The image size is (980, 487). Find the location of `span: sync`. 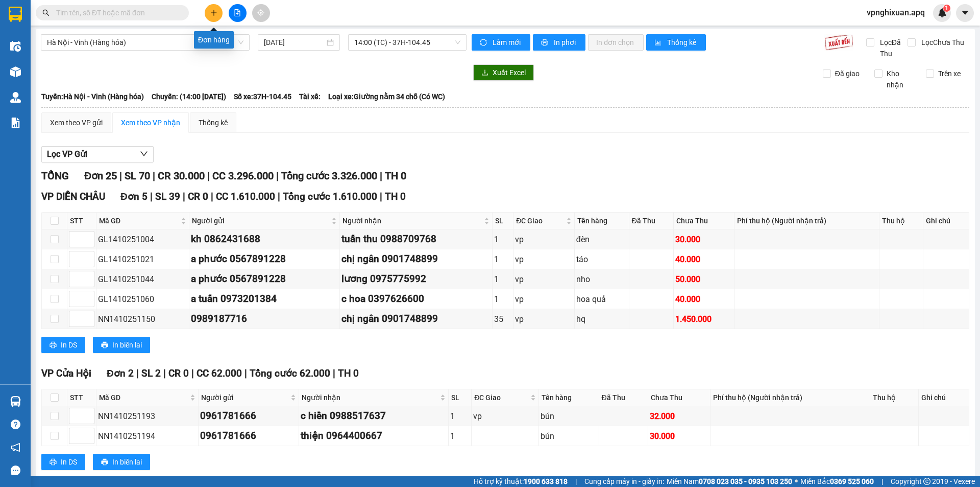

span: sync is located at coordinates (484, 43).